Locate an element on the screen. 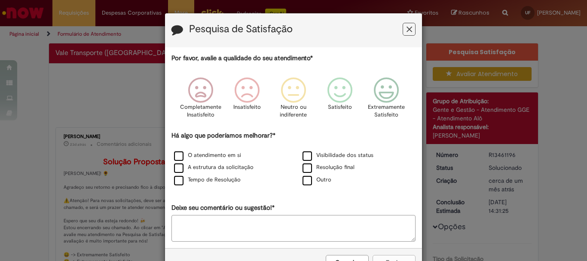 This screenshot has width=587, height=261. p: Satisfeito is located at coordinates (340, 107).